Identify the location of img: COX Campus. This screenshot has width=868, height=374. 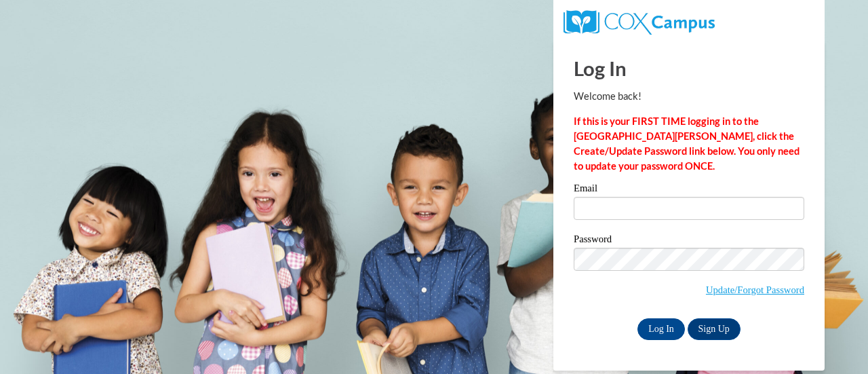
(639, 23).